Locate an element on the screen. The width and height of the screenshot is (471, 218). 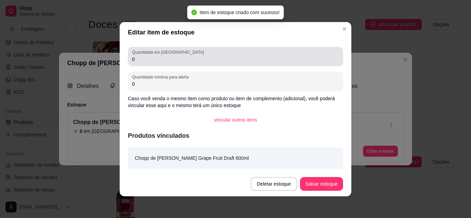
label: Quantidade mínima para alerta is located at coordinates (161, 77).